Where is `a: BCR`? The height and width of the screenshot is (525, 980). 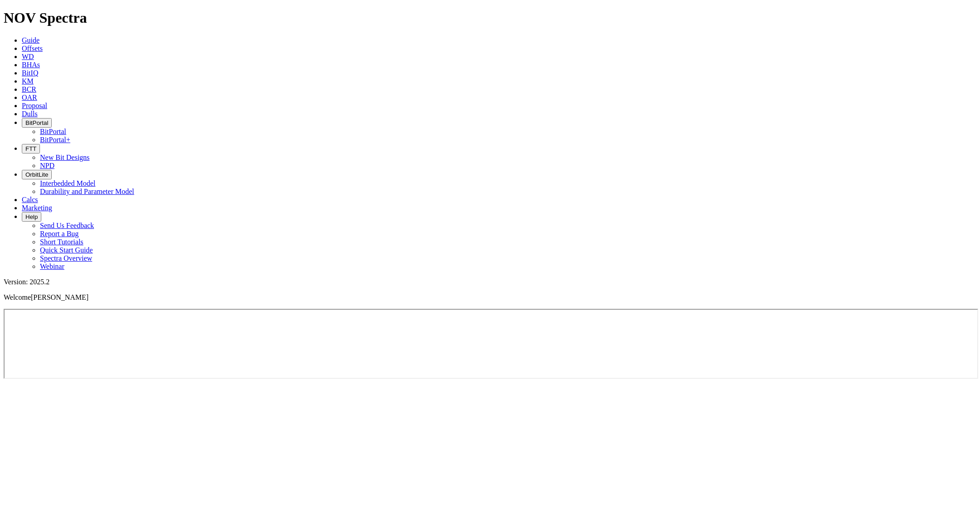
a: BCR is located at coordinates (29, 89).